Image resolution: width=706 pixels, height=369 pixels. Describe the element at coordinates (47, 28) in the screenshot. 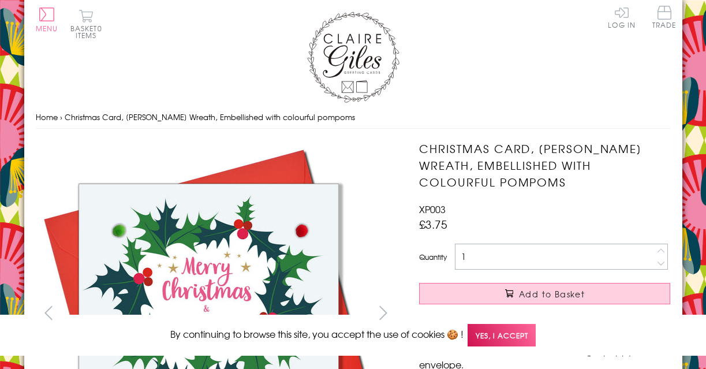

I see `span: Menu` at that location.